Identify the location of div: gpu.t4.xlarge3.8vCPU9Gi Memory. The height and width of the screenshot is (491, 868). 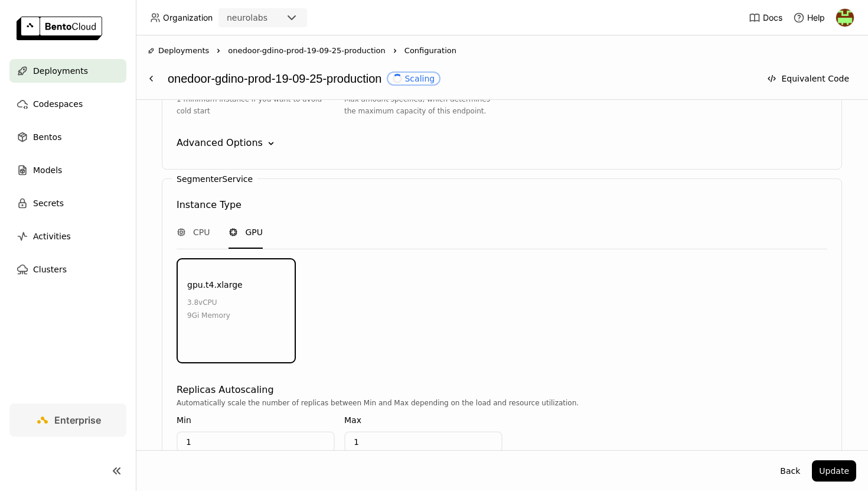
(236, 310).